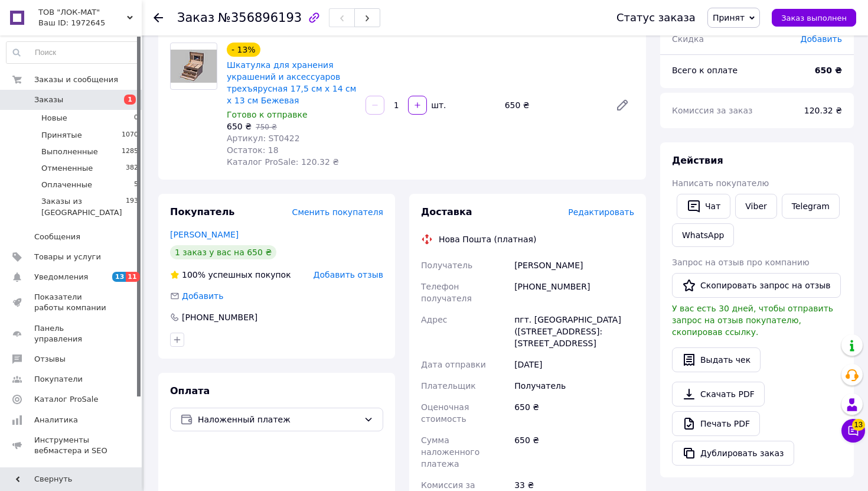 This screenshot has height=491, width=868. Describe the element at coordinates (66, 400) in the screenshot. I see `span: Каталог ProSale` at that location.